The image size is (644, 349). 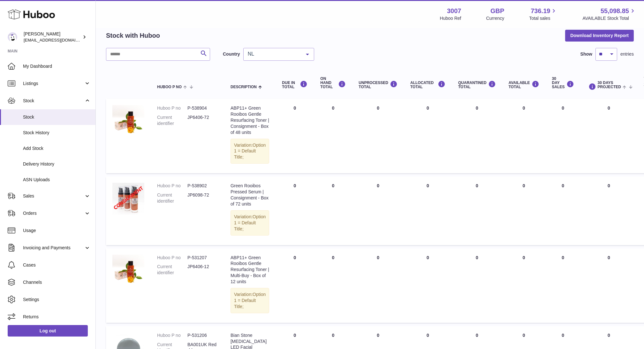 What do you see at coordinates (295, 85) in the screenshot?
I see `div: DUE IN TOTAL` at bounding box center [295, 85].